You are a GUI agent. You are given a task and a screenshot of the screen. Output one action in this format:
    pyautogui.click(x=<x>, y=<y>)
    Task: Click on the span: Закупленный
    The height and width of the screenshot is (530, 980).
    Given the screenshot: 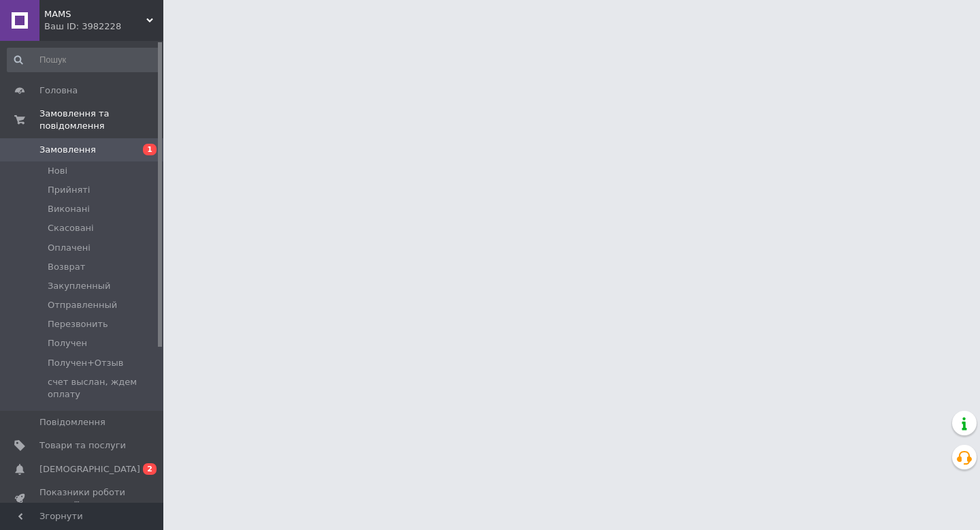 What is the action you would take?
    pyautogui.click(x=79, y=286)
    